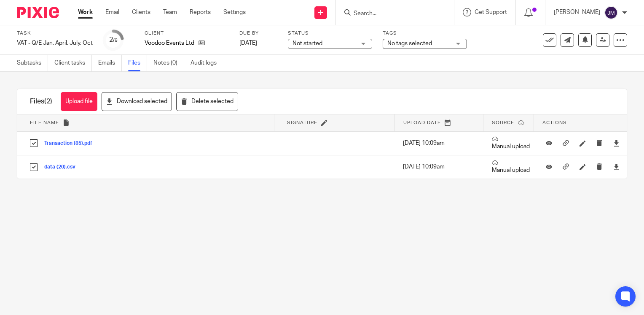  Describe the element at coordinates (330, 34) in the screenshot. I see `label: Status` at that location.